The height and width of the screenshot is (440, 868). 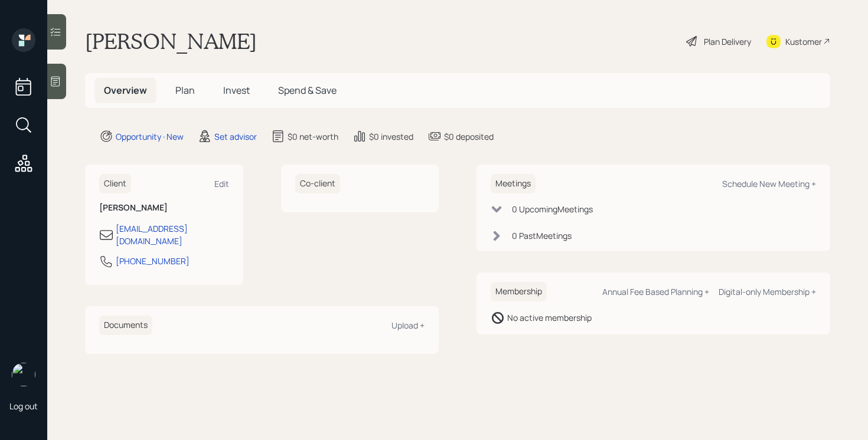 I want to click on div: 0 Upcoming Meeting s, so click(x=552, y=209).